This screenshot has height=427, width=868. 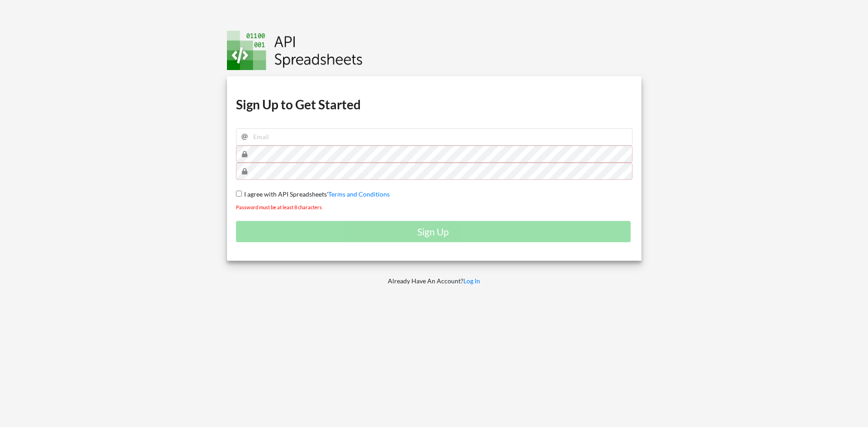 What do you see at coordinates (285, 194) in the screenshot?
I see `span: I agree with API Spreadsheets'` at bounding box center [285, 194].